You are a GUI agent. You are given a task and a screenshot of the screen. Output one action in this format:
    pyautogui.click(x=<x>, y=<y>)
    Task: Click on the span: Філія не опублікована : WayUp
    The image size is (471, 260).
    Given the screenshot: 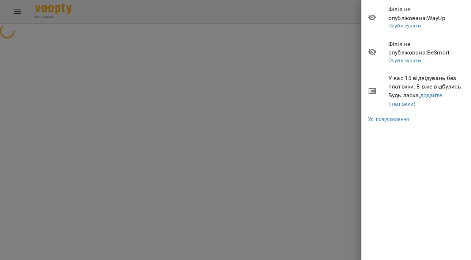 What is the action you would take?
    pyautogui.click(x=427, y=14)
    